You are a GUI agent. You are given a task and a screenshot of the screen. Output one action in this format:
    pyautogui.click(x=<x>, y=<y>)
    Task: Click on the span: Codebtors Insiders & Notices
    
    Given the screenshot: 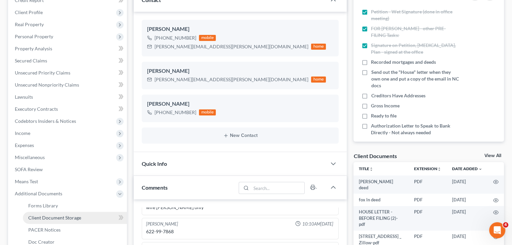 What is the action you would take?
    pyautogui.click(x=45, y=121)
    